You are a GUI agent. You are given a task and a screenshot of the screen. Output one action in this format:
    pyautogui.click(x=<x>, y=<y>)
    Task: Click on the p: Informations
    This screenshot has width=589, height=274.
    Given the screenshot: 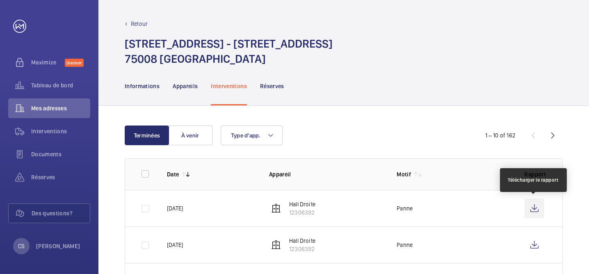 What is the action you would take?
    pyautogui.click(x=142, y=86)
    